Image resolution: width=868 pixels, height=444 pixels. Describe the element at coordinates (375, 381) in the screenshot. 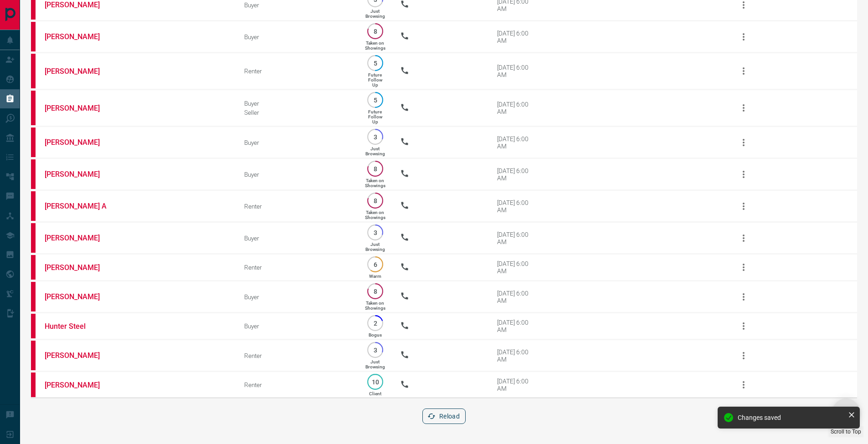

I see `p: 10` at that location.